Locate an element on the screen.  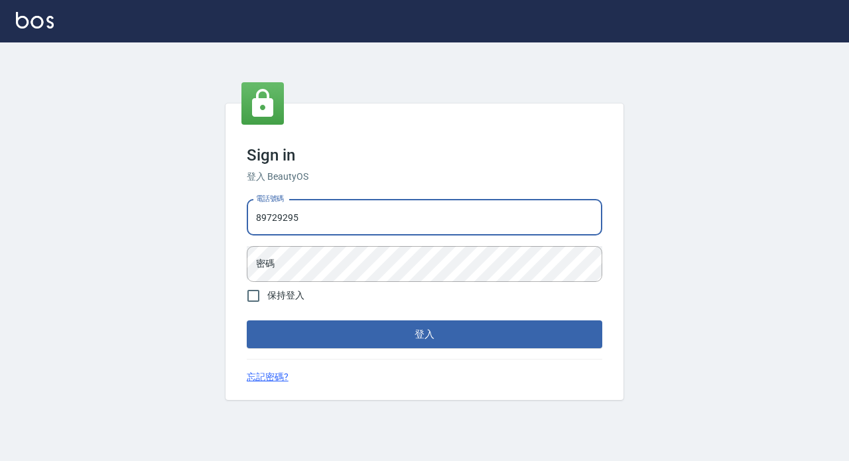
label: 電話號碼 is located at coordinates (270, 198).